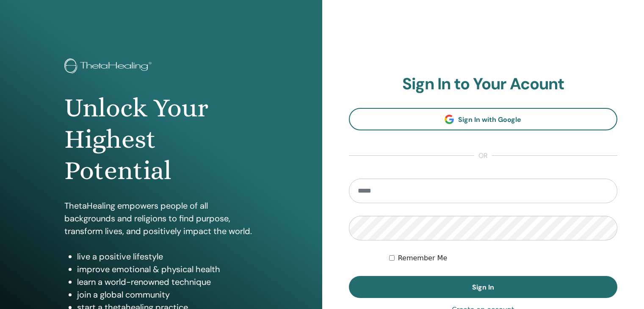 This screenshot has height=309, width=644. I want to click on h2: Sign In to Your Acount, so click(483, 84).